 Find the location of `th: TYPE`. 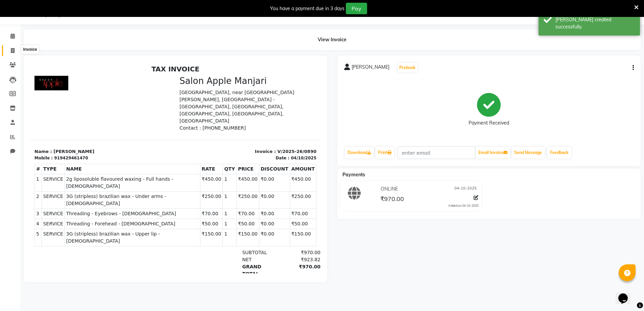

th: TYPE is located at coordinates (23, 107).